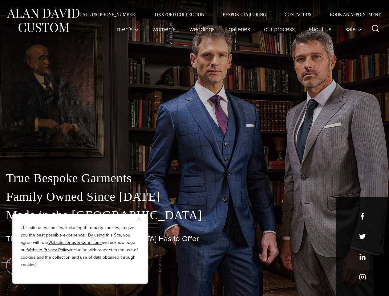 This screenshot has height=296, width=389. I want to click on nav: Primary Navigation, so click(238, 29).